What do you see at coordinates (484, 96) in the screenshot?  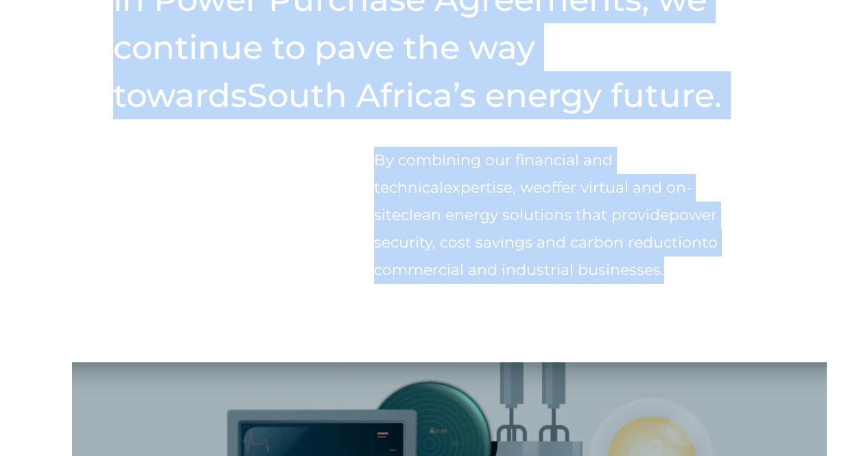 I see `span: South Africa’s energy future.` at bounding box center [484, 96].